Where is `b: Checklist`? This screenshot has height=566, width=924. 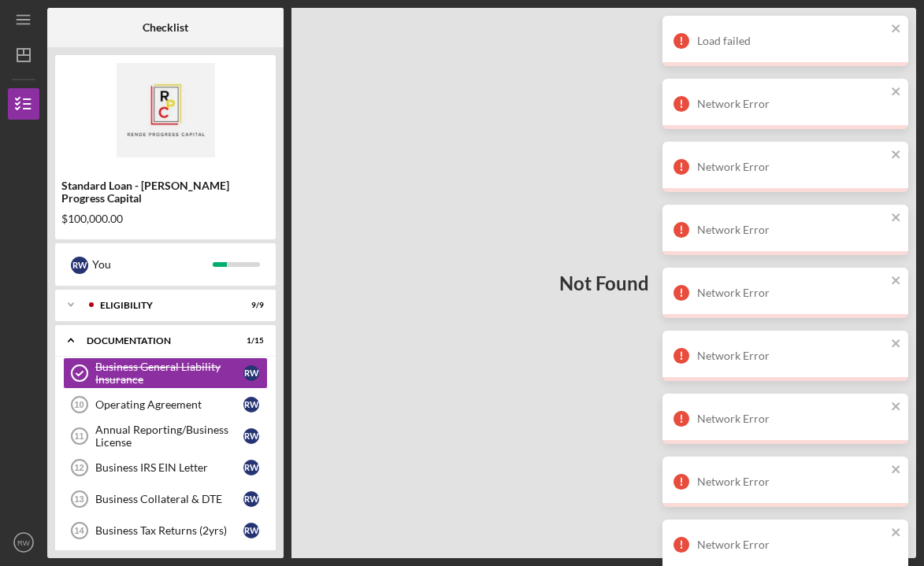 b: Checklist is located at coordinates (165, 27).